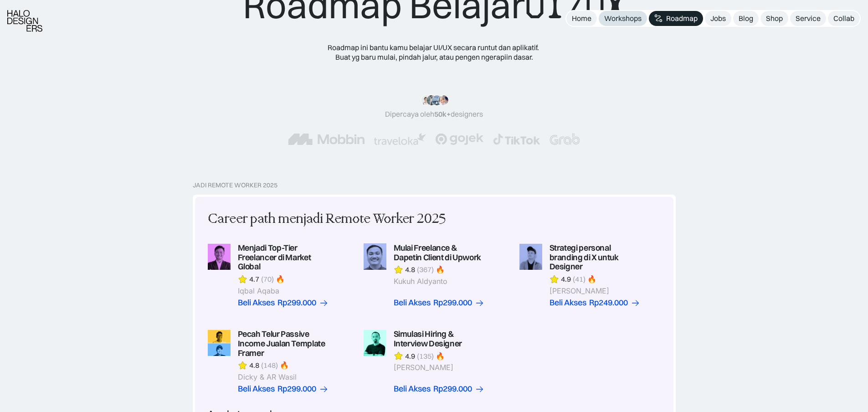 This screenshot has width=868, height=412. Describe the element at coordinates (808, 18) in the screenshot. I see `div: Service` at that location.